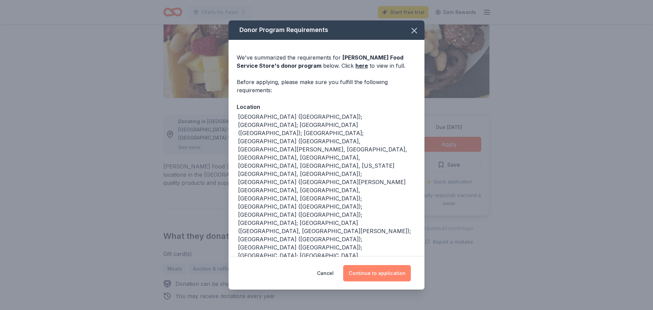  I want to click on div: Location, so click(326, 107).